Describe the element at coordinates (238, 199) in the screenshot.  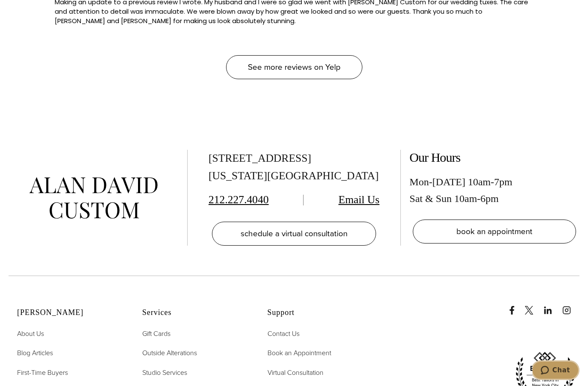
I see `a: 212.227.4040` at that location.